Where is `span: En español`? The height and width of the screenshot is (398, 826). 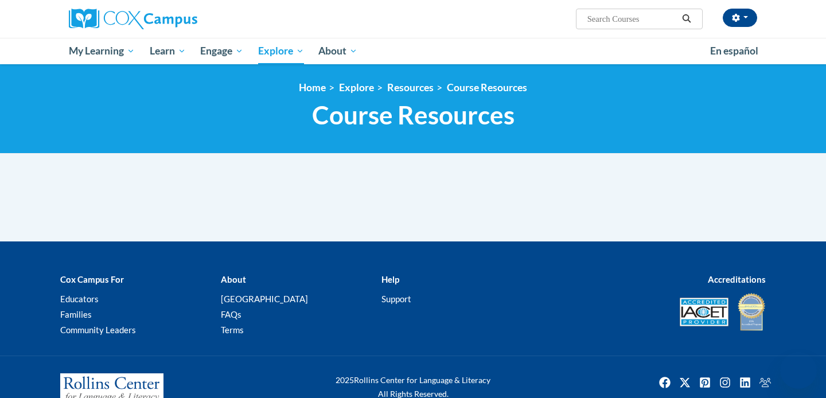
span: En español is located at coordinates (734, 50).